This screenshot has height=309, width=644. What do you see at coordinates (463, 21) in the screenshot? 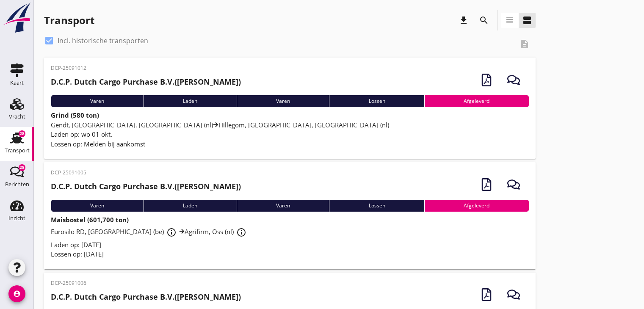
I see `i: download` at bounding box center [463, 21].